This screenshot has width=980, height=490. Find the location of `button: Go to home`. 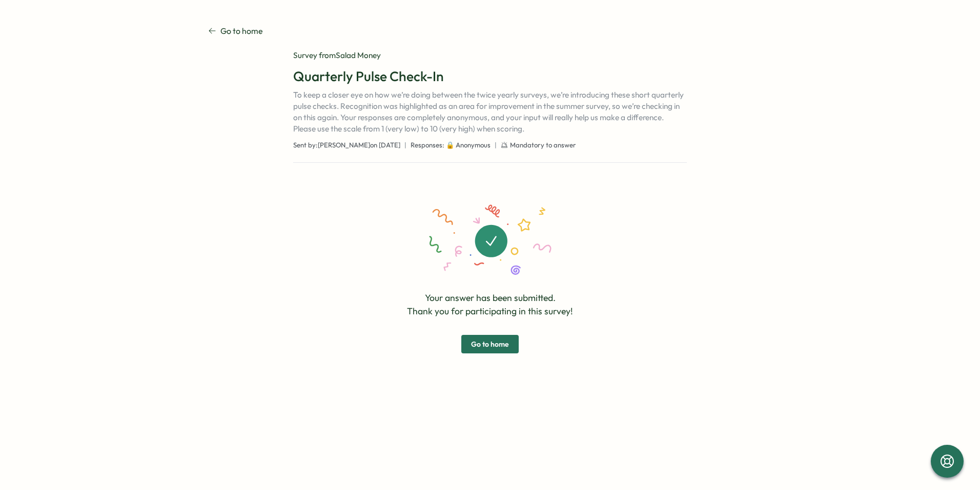

button: Go to home is located at coordinates (490, 344).